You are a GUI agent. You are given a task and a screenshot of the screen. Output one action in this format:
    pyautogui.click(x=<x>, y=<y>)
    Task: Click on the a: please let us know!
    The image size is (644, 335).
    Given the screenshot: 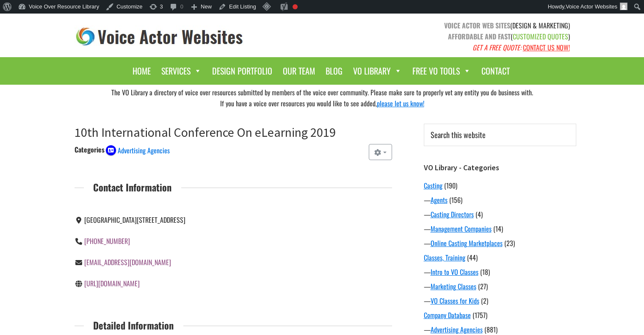 What is the action you would take?
    pyautogui.click(x=401, y=103)
    